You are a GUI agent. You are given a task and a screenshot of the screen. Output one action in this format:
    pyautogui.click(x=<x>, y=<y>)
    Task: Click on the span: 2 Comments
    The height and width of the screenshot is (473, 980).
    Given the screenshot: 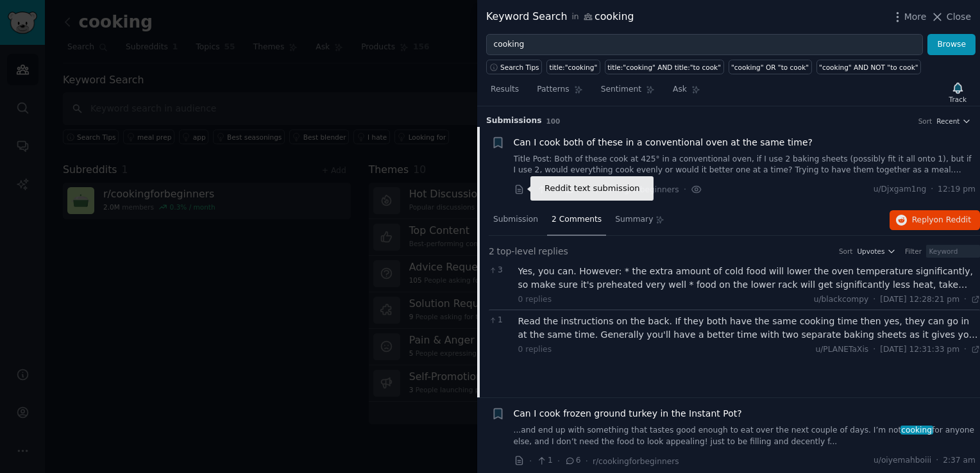 What is the action you would take?
    pyautogui.click(x=576, y=220)
    